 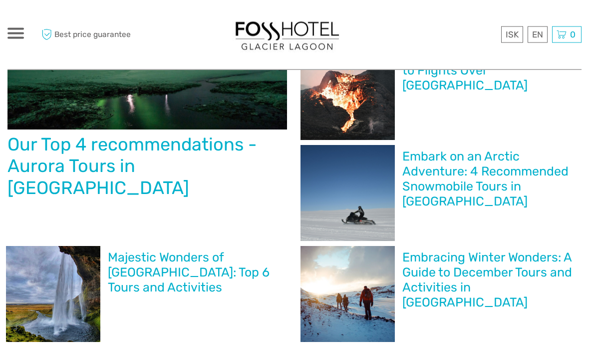 What do you see at coordinates (63, 21) in the screenshot?
I see `p: We're away right now. Please check back later!` at bounding box center [63, 21].